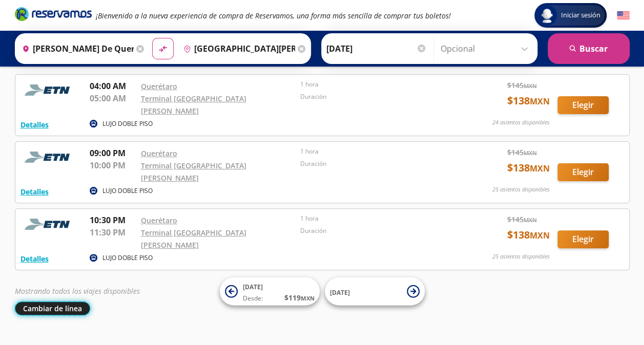  What do you see at coordinates (113, 166) in the screenshot?
I see `p: 10:00 PM` at bounding box center [113, 166].